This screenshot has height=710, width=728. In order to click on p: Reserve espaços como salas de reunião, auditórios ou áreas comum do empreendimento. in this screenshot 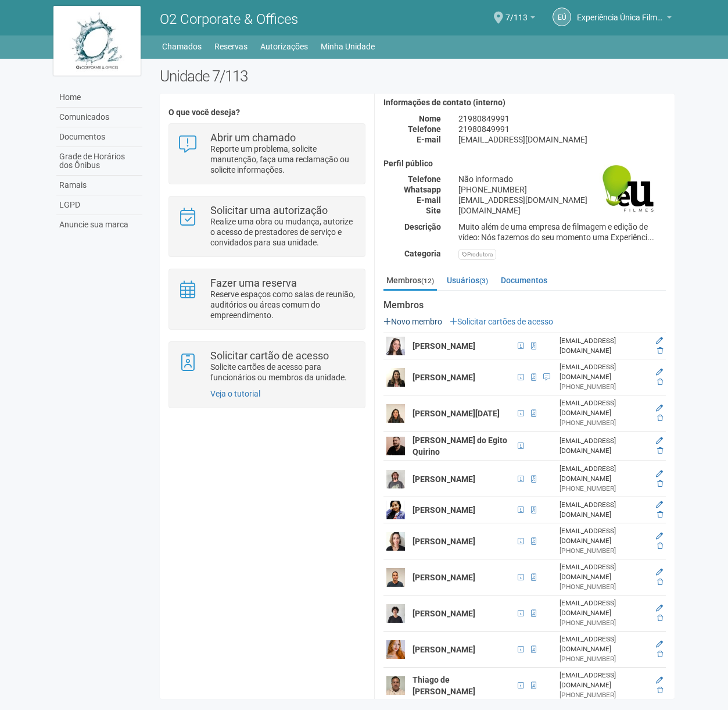, I will do `click(283, 305)`.